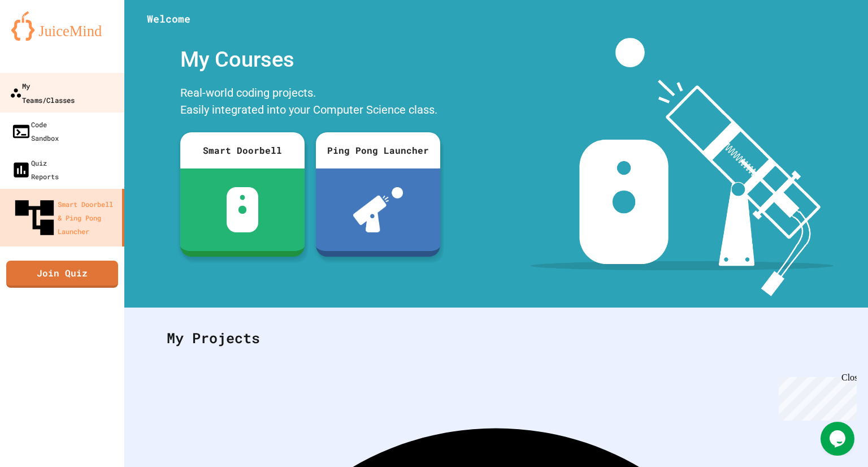 The image size is (868, 467). Describe the element at coordinates (682, 167) in the screenshot. I see `img: banner-image-my-projects.png` at that location.